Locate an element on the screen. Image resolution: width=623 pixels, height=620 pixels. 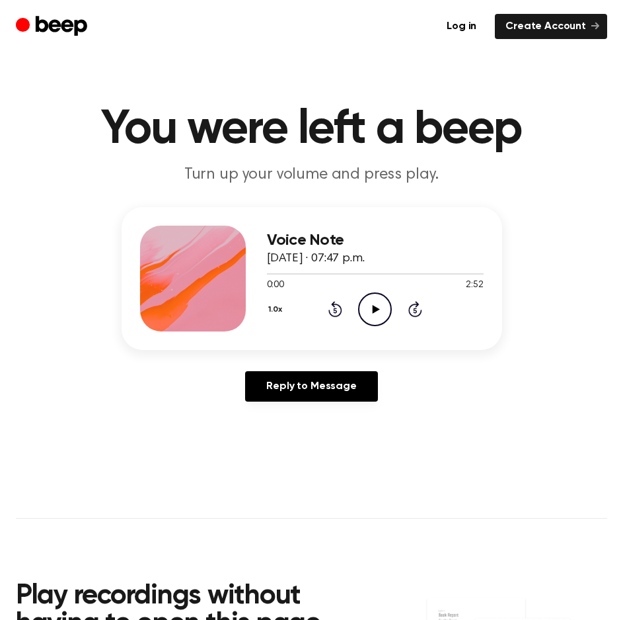
a: Log in is located at coordinates (461, 26).